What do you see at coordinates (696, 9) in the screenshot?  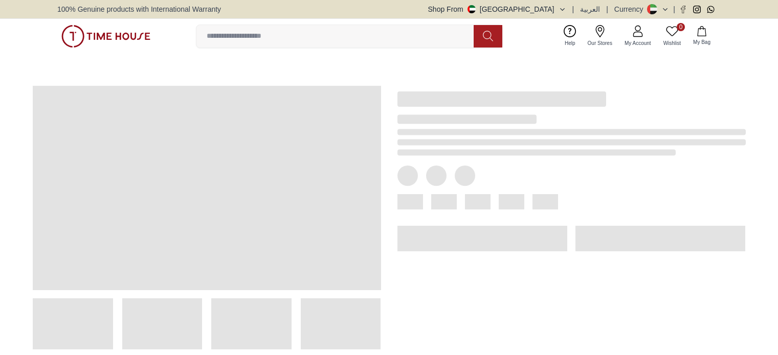 I see `a: Instagram` at bounding box center [696, 9].